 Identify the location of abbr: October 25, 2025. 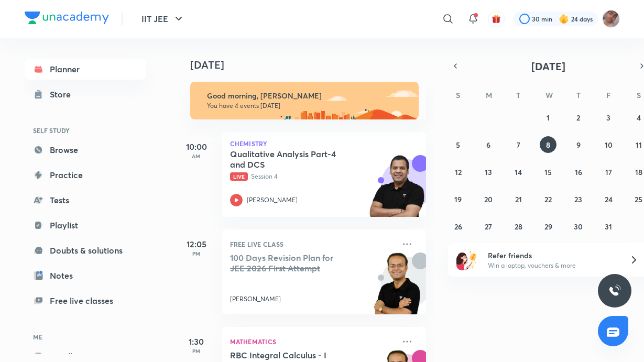
(638, 199).